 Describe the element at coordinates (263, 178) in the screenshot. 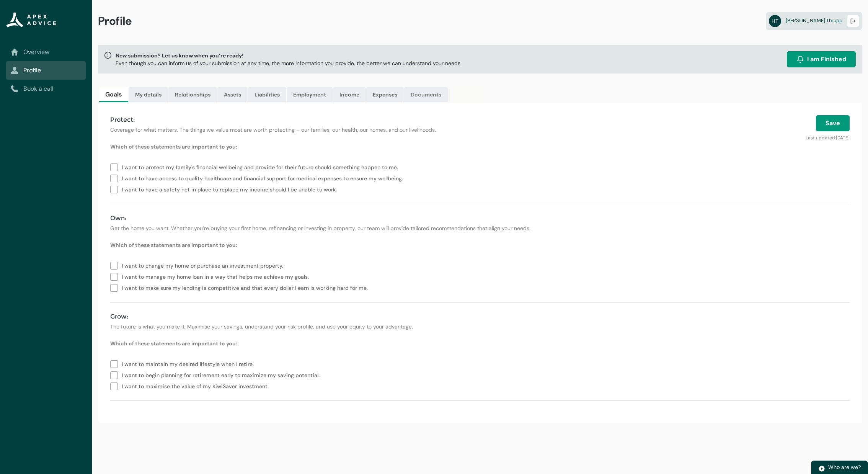

I see `span: I want to have access to quality healthcare and financial support for medical expenses to ensure ...` at that location.